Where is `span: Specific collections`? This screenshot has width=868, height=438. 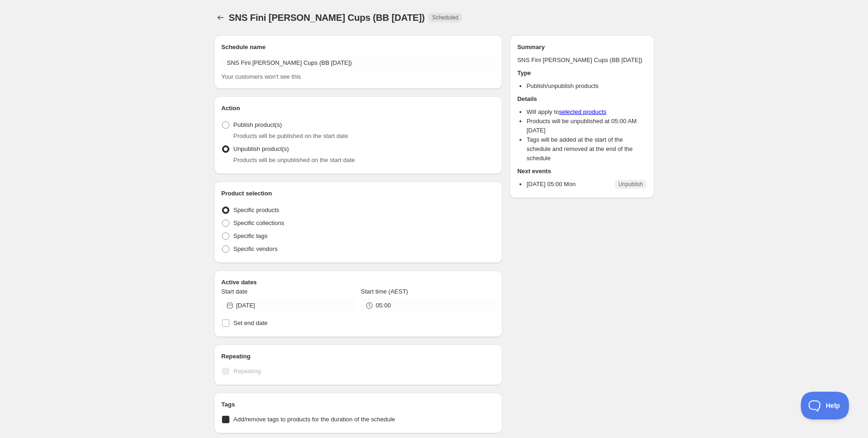
span: Specific collections is located at coordinates (259, 223).